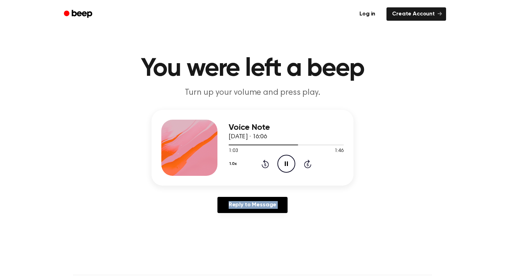  I want to click on h1: You were left a beep, so click(253, 69).